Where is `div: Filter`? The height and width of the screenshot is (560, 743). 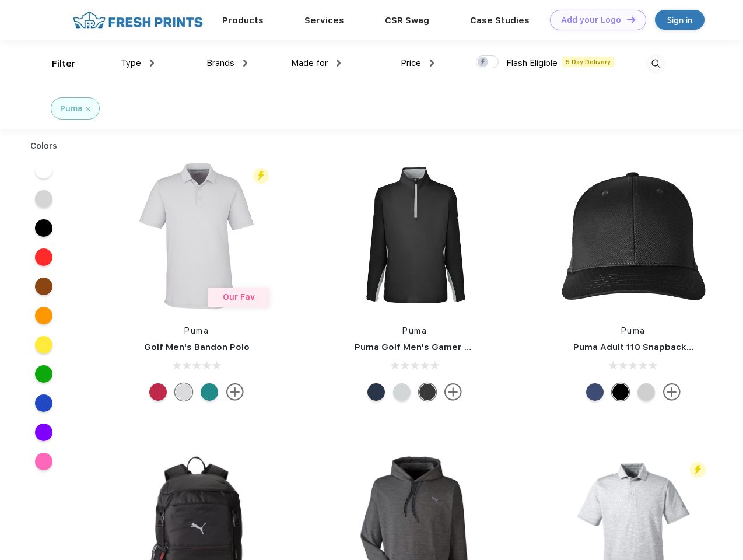
div: Filter is located at coordinates (63, 63).